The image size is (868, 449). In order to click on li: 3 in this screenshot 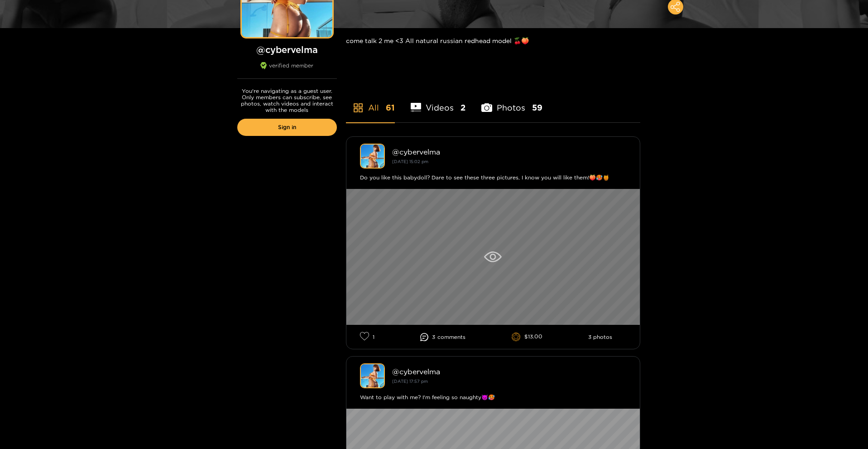, I will do `click(443, 337)`.